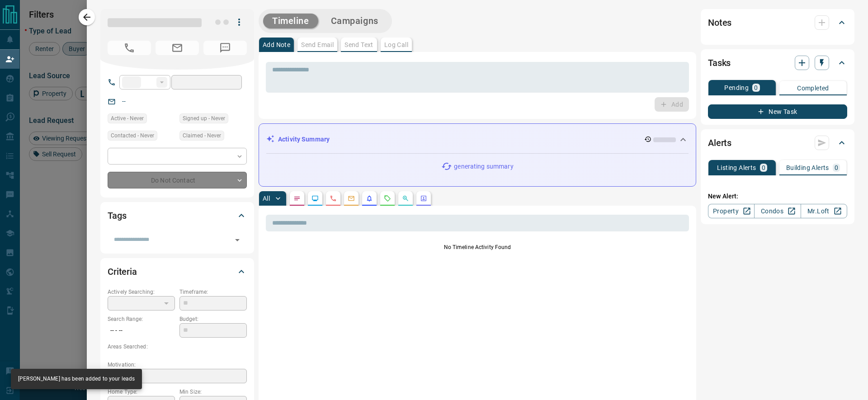  What do you see at coordinates (370, 199) in the screenshot?
I see `svg: Listing Alerts` at bounding box center [370, 199].